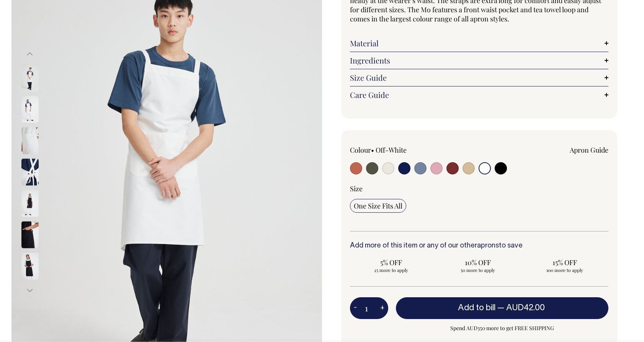  What do you see at coordinates (30, 203) in the screenshot?
I see `img: Mo Apron` at bounding box center [30, 203].